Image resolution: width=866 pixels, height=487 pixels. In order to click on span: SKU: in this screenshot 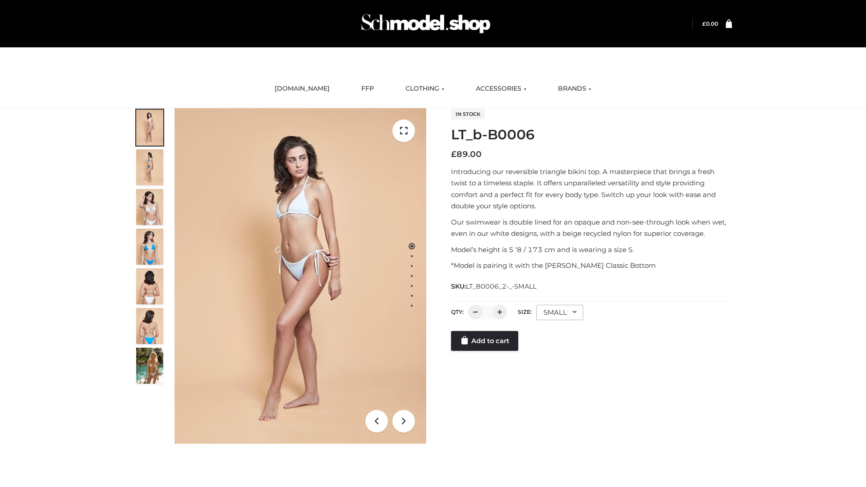, I will do `click(494, 287)`.